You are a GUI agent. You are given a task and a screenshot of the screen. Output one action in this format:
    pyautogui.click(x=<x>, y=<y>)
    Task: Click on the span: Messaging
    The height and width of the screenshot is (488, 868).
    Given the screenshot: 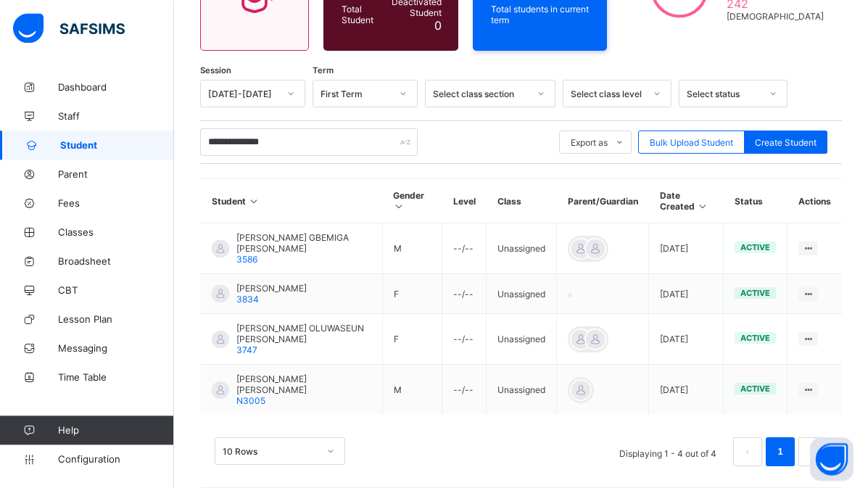 What is the action you would take?
    pyautogui.click(x=116, y=348)
    